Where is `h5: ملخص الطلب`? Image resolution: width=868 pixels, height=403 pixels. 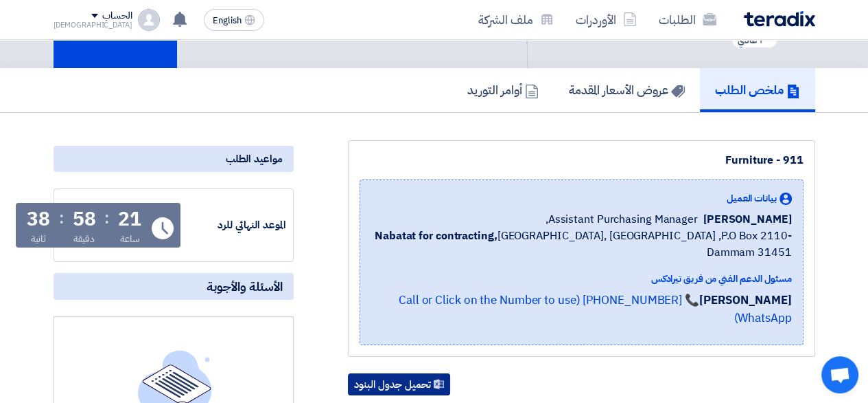 h5: ملخص الطلب is located at coordinates (758, 89).